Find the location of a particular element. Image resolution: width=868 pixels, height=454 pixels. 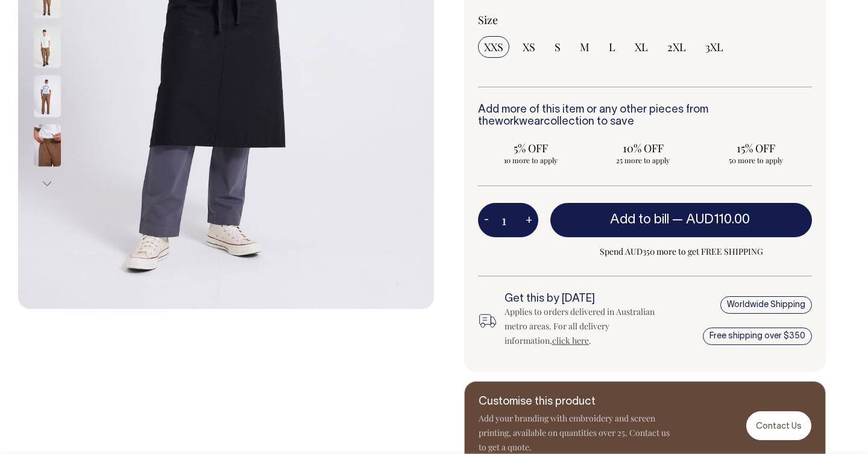

span: 5% OFF is located at coordinates (531, 148).